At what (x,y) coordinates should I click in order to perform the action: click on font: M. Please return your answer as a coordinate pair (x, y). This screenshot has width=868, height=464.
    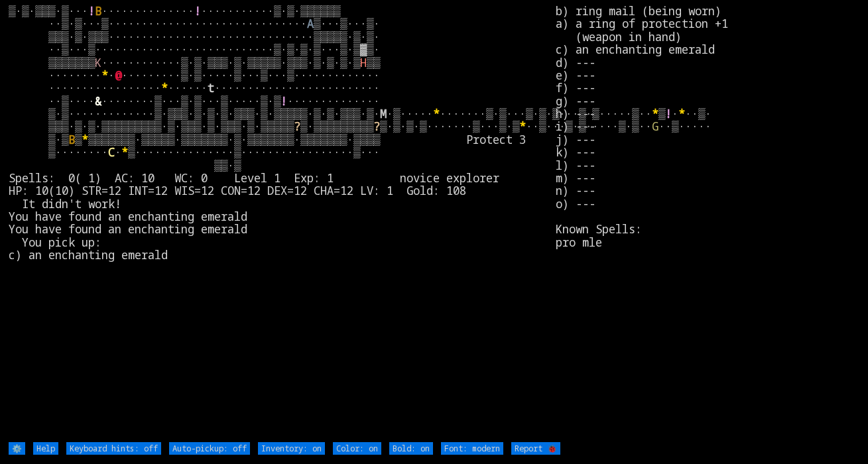
    Looking at the image, I should click on (383, 114).